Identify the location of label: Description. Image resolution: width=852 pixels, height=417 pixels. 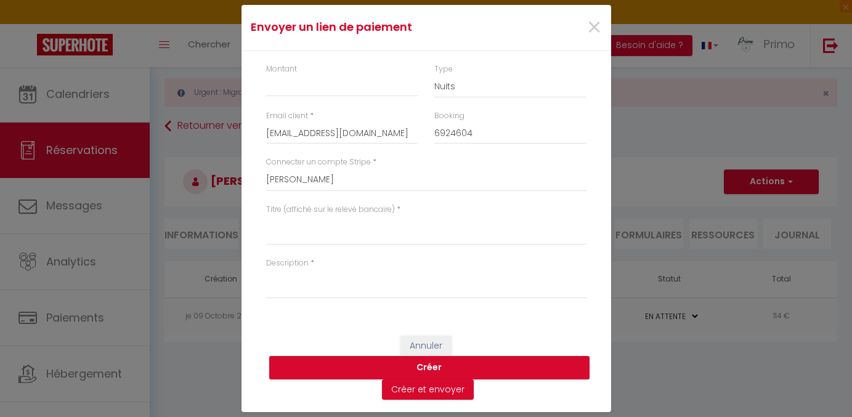
(287, 263).